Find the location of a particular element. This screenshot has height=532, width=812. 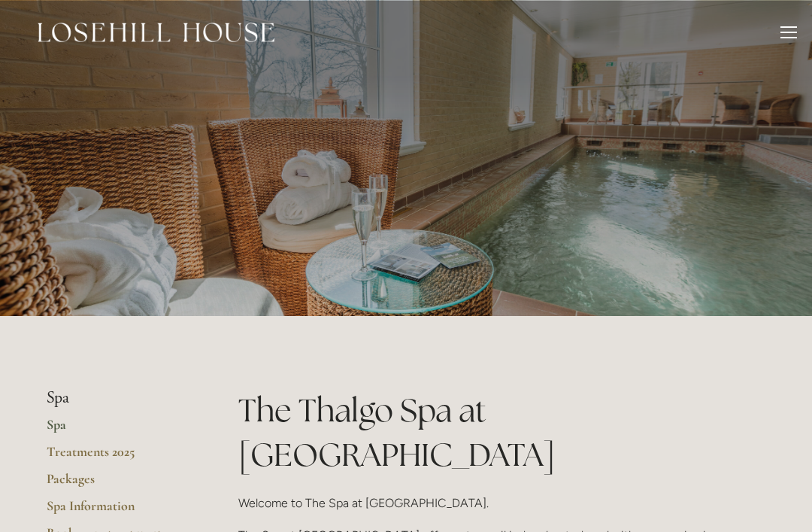

li: Spa is located at coordinates (118, 398).